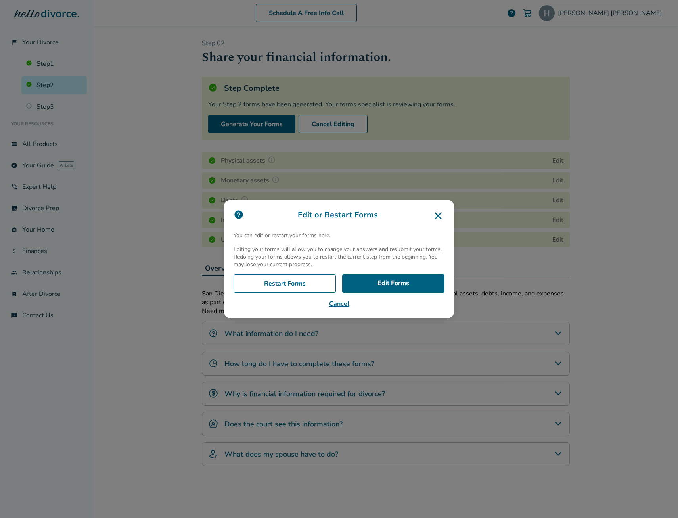  What do you see at coordinates (339, 256) in the screenshot?
I see `p: Editing your forms will allow you to change your answers and resubmit your forms. Redoing your fo...` at bounding box center [339, 256].